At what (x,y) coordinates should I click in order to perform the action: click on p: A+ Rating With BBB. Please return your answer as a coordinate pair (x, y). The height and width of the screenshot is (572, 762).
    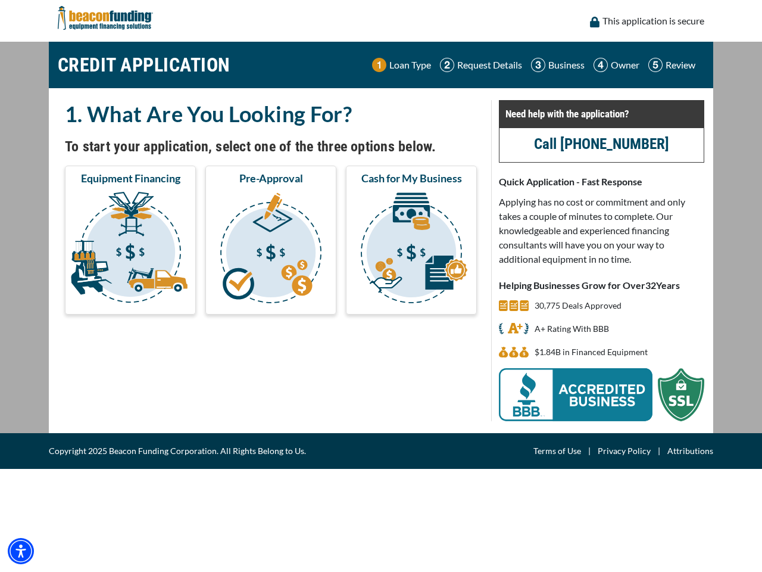
    Looking at the image, I should click on (572, 329).